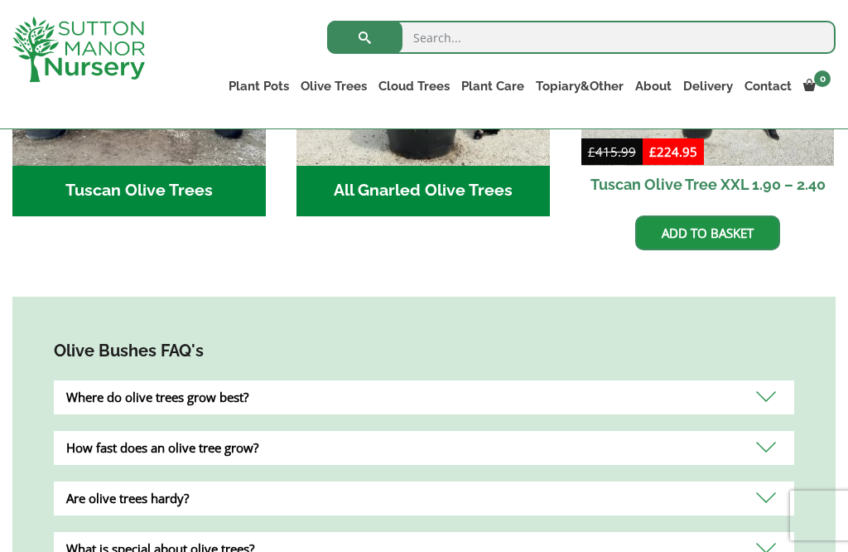  What do you see at coordinates (817, 86) in the screenshot?
I see `a: 0` at bounding box center [817, 86].